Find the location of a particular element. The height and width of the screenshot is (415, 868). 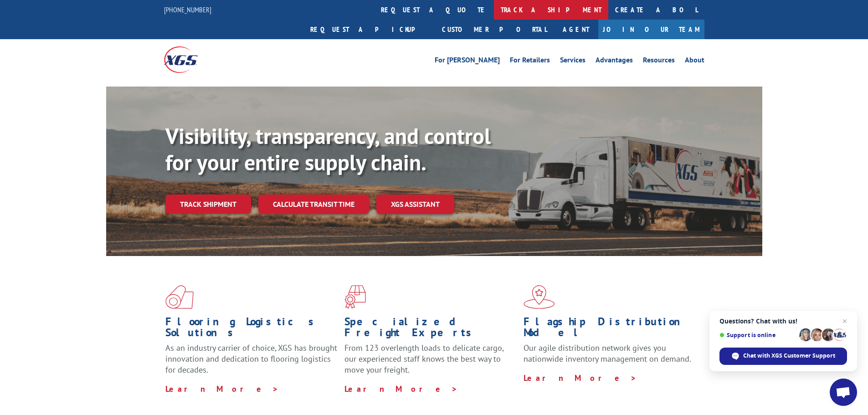

a: Calculate transit time is located at coordinates (313, 204).